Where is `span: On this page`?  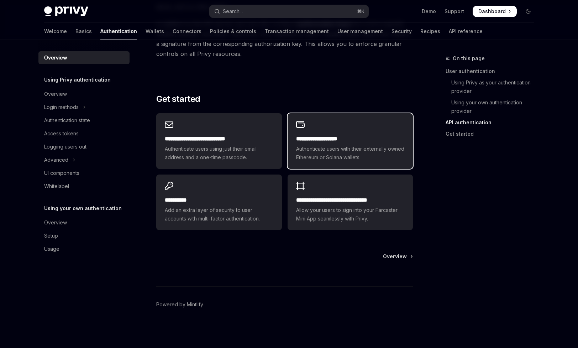 span: On this page is located at coordinates (469, 58).